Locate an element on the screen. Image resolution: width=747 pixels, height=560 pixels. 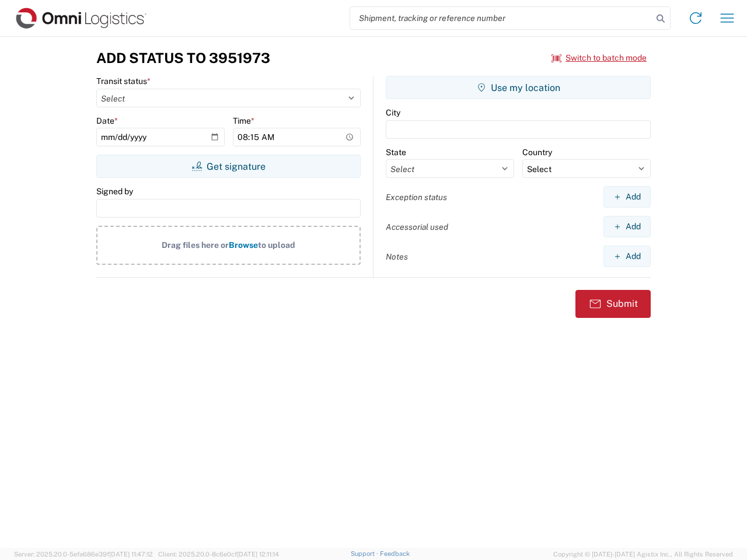
span: Server: 2025.20.0-5efa686e39f is located at coordinates (83, 554).